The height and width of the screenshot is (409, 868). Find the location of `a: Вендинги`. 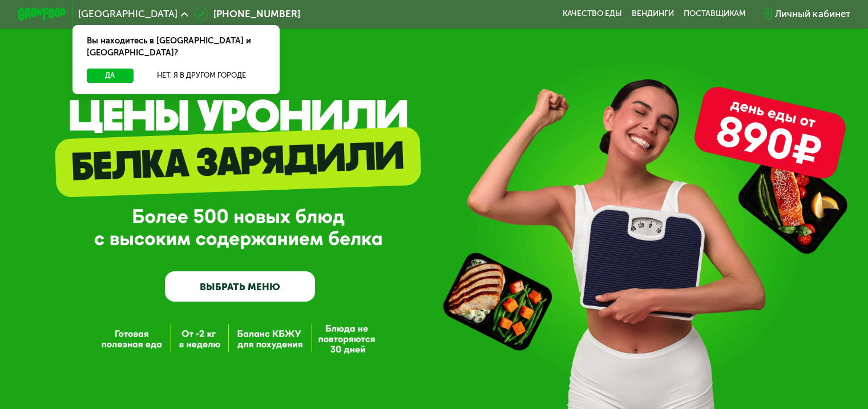

a: Вендинги is located at coordinates (653, 14).